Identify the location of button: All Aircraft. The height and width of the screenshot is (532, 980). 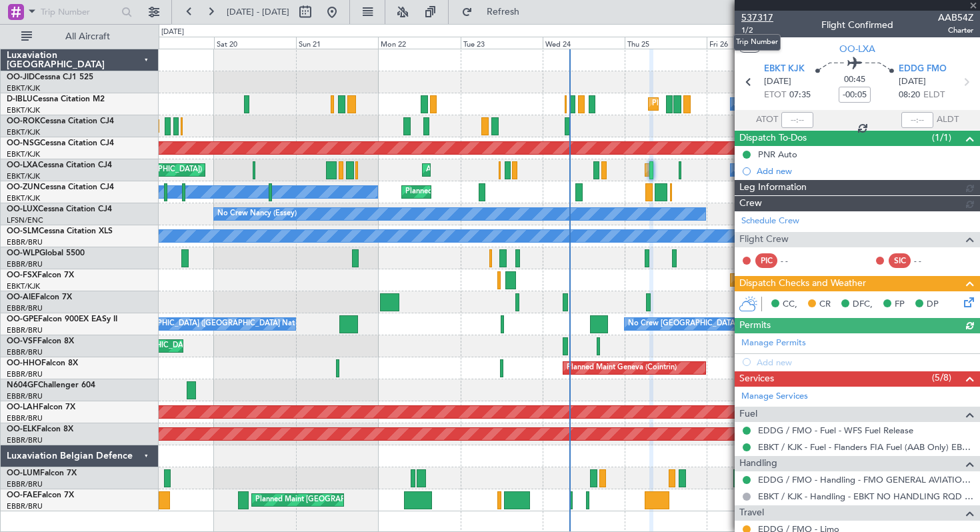
(80, 37).